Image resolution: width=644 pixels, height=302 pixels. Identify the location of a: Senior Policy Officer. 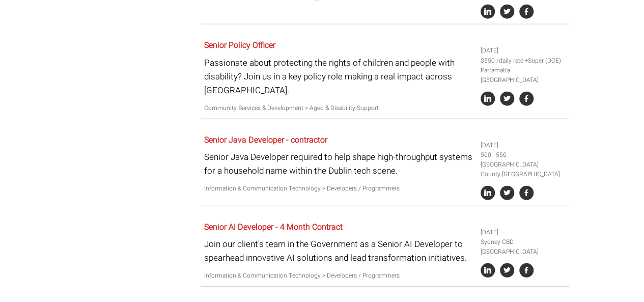
(240, 45).